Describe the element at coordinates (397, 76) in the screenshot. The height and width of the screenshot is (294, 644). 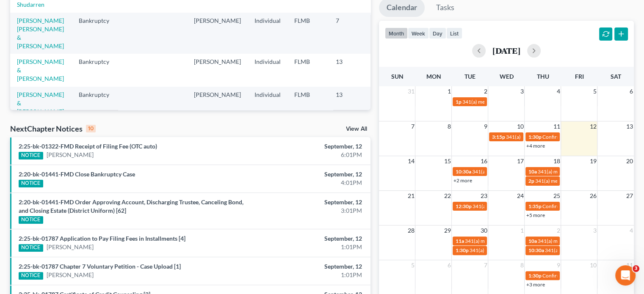
I see `span: Sun` at that location.